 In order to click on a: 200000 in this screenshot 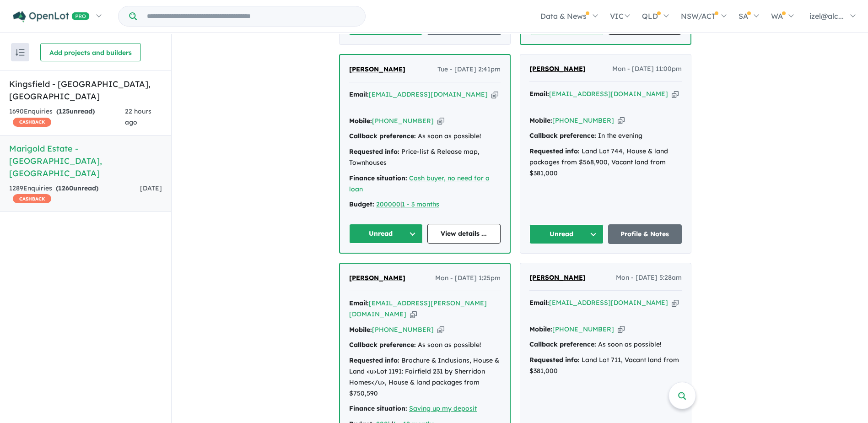, I will do `click(388, 204)`.